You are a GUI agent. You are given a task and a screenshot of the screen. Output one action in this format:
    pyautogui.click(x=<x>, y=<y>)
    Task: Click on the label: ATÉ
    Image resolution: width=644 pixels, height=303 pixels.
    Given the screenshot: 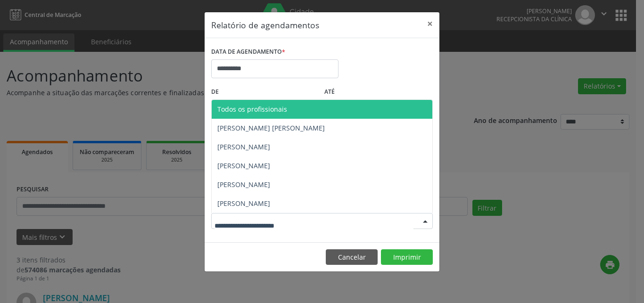 What is the action you would take?
    pyautogui.click(x=379, y=92)
    